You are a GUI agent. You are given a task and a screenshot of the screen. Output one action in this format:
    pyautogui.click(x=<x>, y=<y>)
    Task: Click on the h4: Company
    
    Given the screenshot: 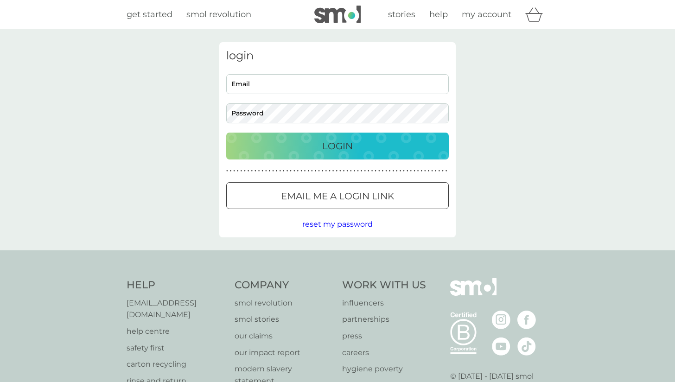 What is the action you would take?
    pyautogui.click(x=284, y=285)
    